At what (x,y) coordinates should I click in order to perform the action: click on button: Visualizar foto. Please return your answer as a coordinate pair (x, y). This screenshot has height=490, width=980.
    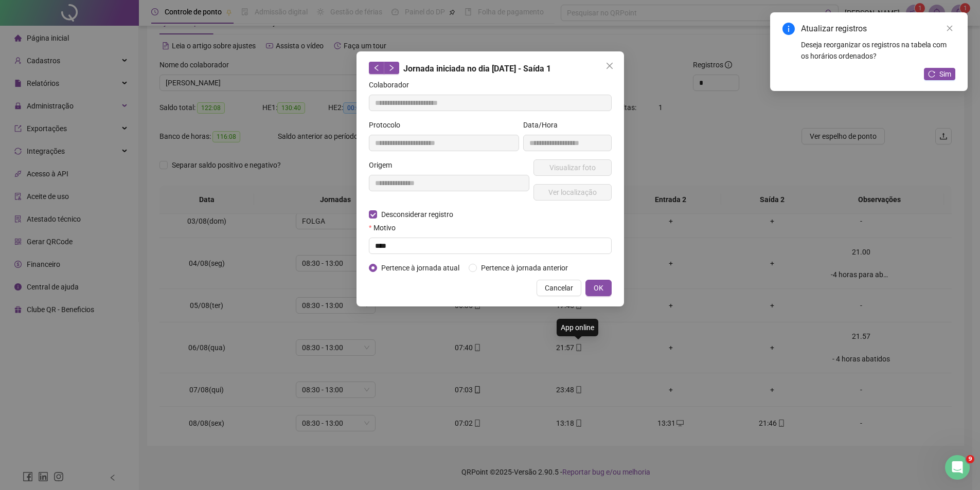
    Looking at the image, I should click on (573, 168).